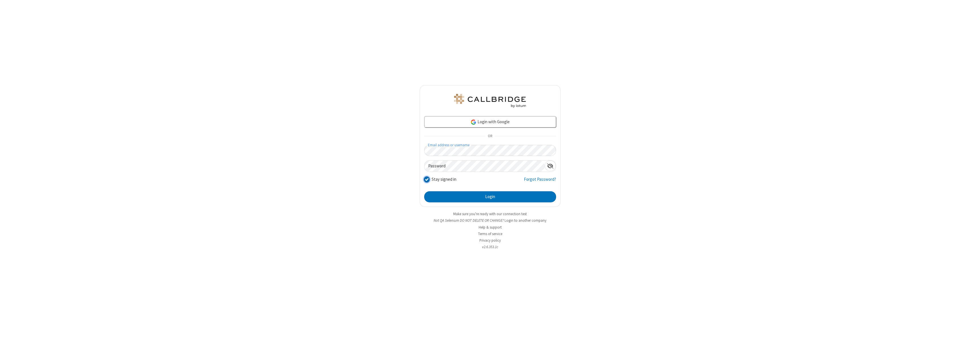 The image size is (980, 339). I want to click on input: Email address or username, so click(490, 151).